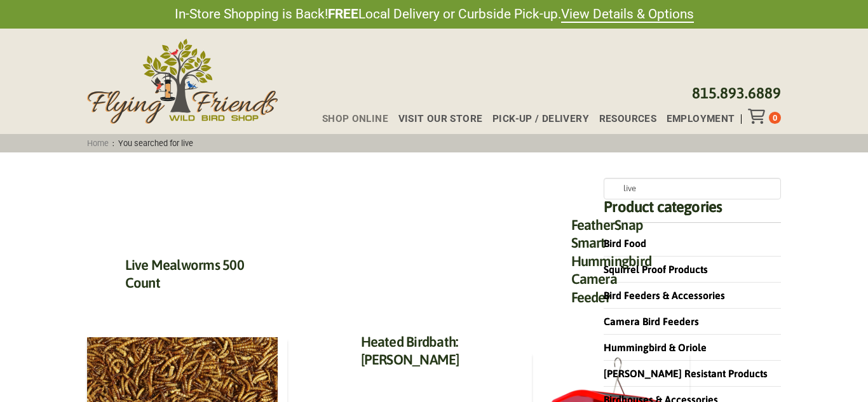  I want to click on span: Shop Online, so click(355, 118).